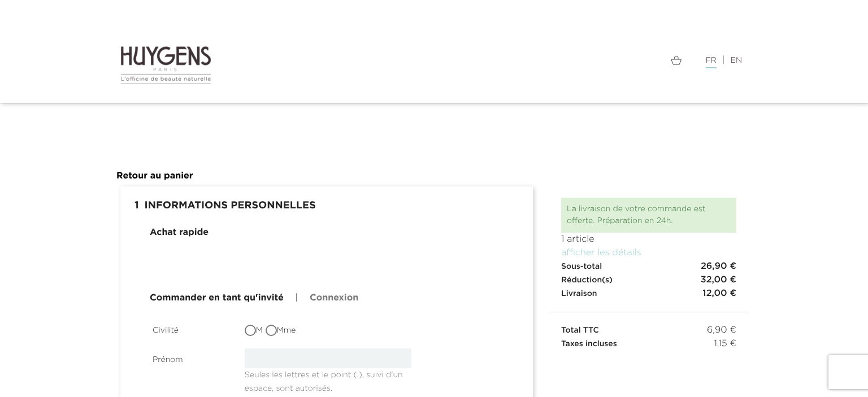  What do you see at coordinates (334, 298) in the screenshot?
I see `a: Connexion` at bounding box center [334, 298].